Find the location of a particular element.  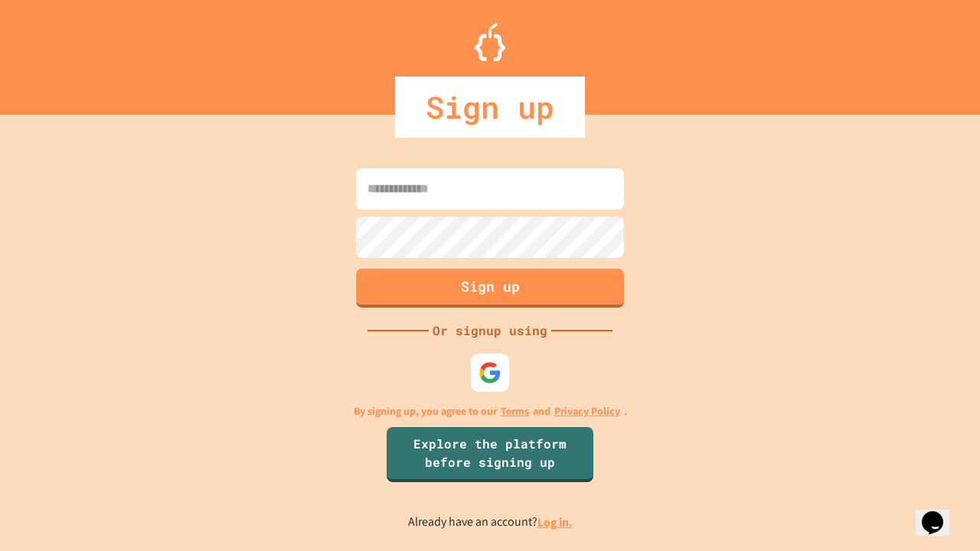

a: Log in. is located at coordinates (555, 522).